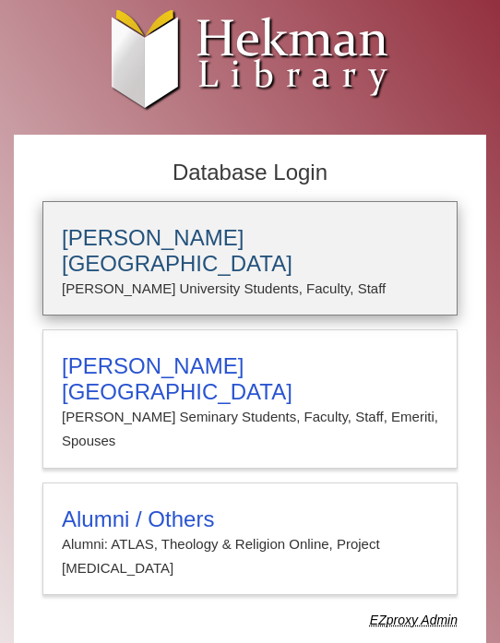  Describe the element at coordinates (250, 172) in the screenshot. I see `h2: Database Login` at that location.